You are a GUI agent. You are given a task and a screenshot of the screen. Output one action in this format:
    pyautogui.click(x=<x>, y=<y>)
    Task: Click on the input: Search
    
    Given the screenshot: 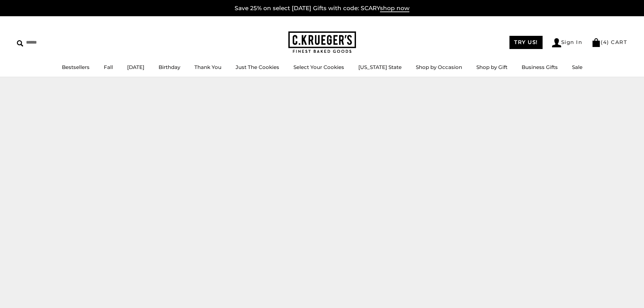 What is the action you would take?
    pyautogui.click(x=57, y=42)
    